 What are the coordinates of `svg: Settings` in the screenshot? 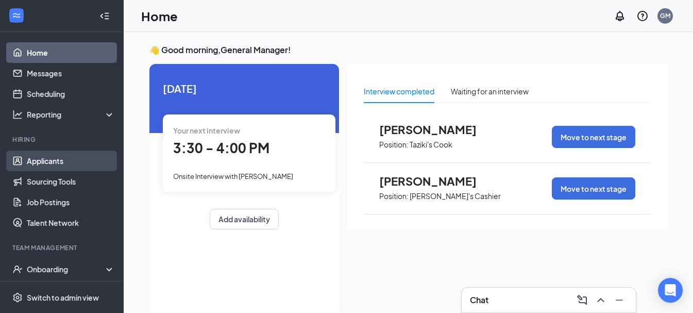 It's located at (18, 297).